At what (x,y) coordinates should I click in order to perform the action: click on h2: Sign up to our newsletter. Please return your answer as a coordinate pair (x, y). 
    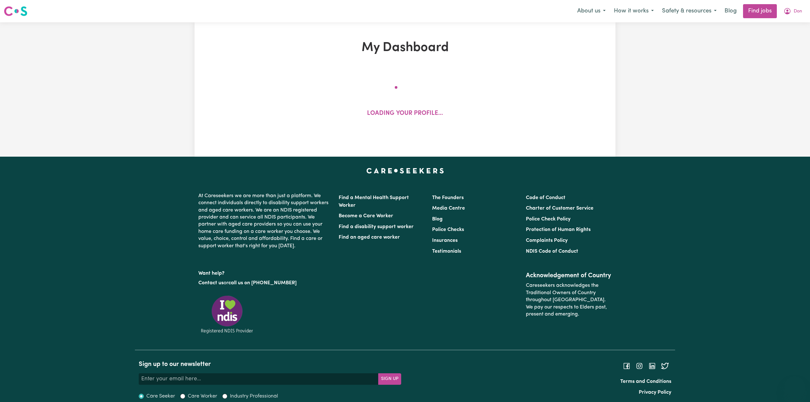
    Looking at the image, I should click on (270, 364).